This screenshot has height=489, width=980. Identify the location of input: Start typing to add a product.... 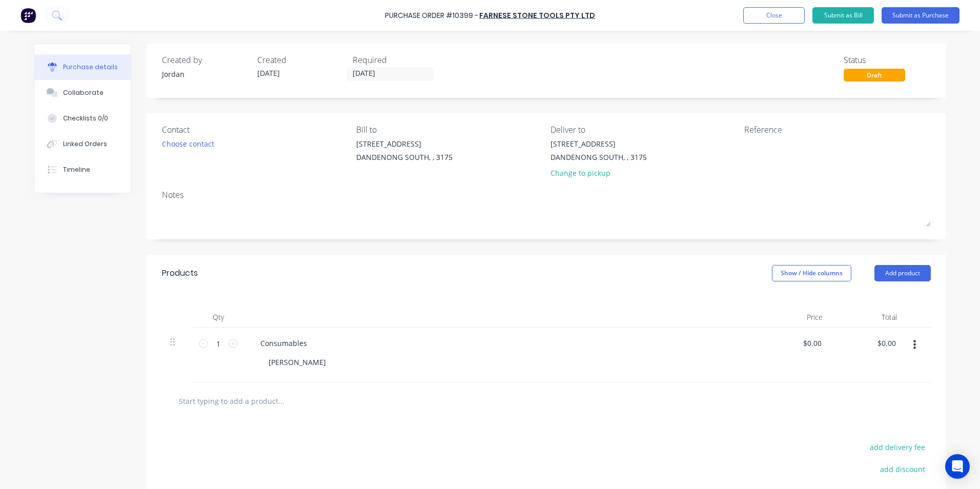
(281, 401).